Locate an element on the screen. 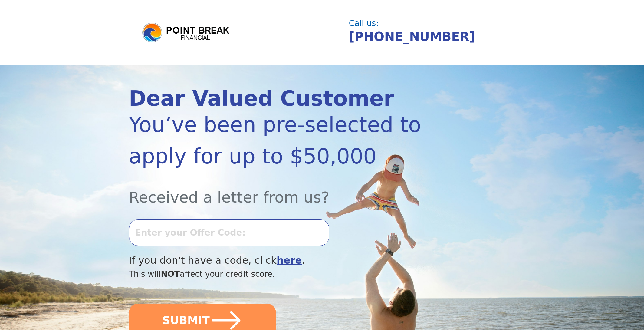 This screenshot has width=644, height=330. a: here is located at coordinates (289, 260).